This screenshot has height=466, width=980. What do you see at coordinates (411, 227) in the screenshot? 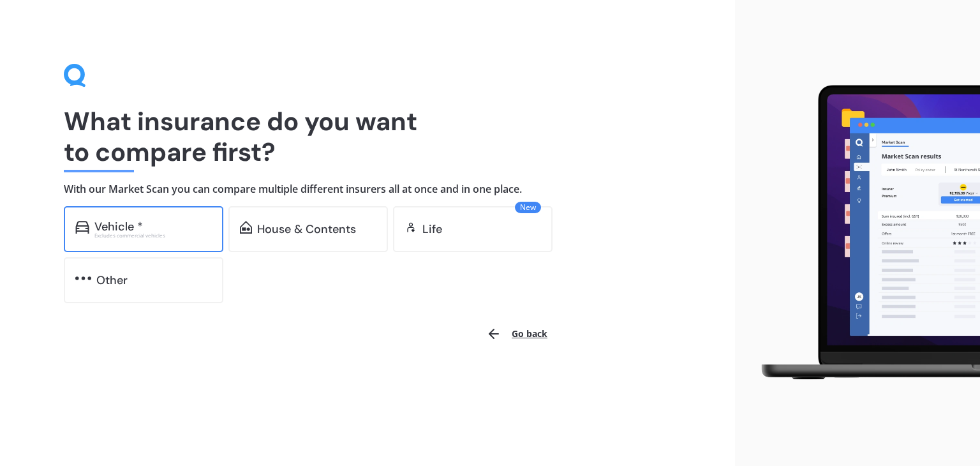
I see `img: life.f720d6a2d7cdcd3ad642.svg` at bounding box center [411, 227].